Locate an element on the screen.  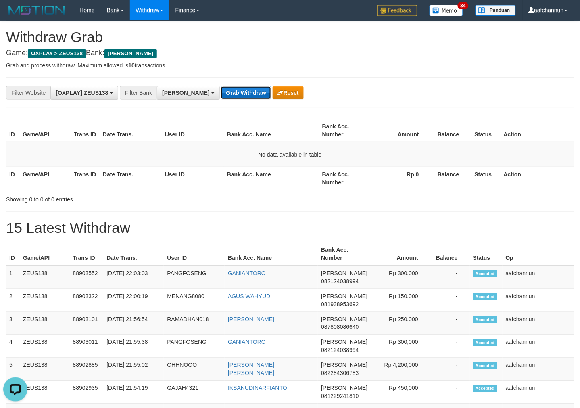
td: Rp 4,200,000 is located at coordinates (401, 369).